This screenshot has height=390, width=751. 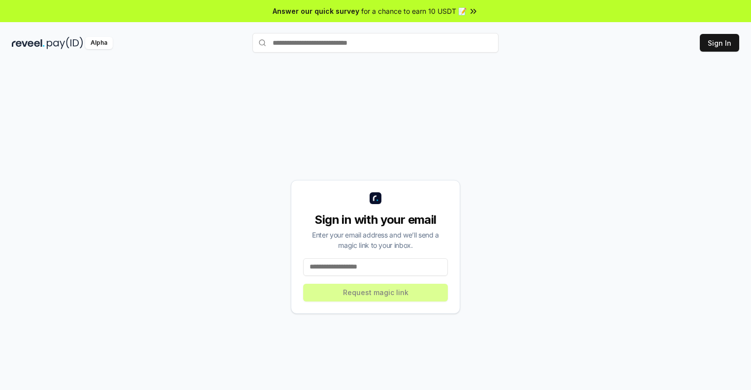 I want to click on img: pay_id, so click(x=65, y=43).